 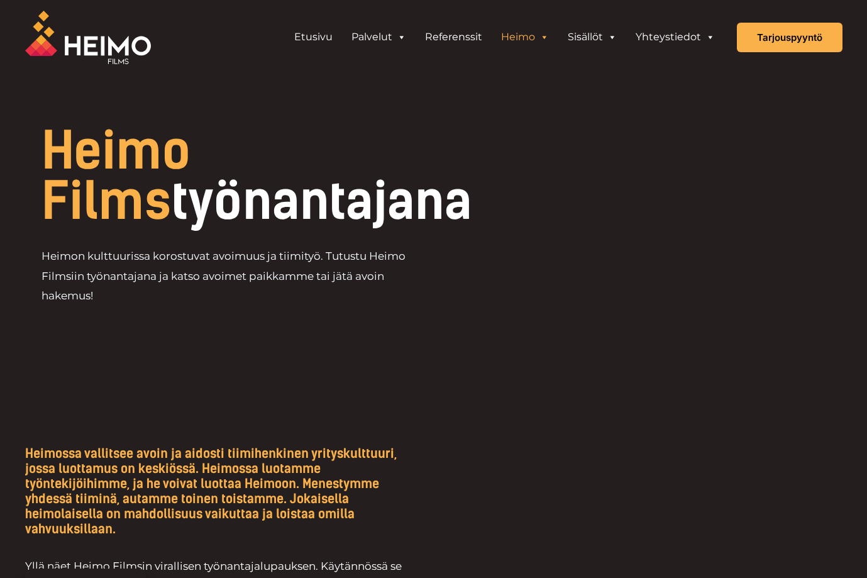 I want to click on p: Heimon kulttuurissa korostuvat avoimuus ja tiimityö. Tutustu Heimo Filmsiin työnantajana ja katso..., so click(x=235, y=276).